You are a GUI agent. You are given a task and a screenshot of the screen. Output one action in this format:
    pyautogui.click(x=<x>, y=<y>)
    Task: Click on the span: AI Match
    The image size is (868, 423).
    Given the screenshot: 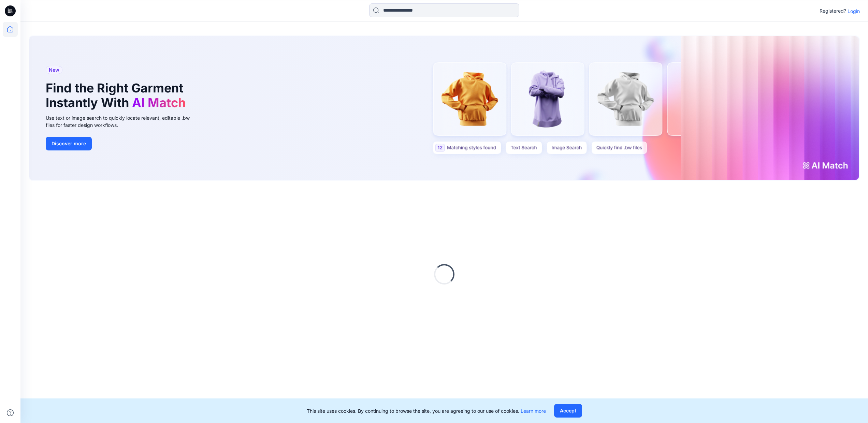 What is the action you would take?
    pyautogui.click(x=158, y=103)
    